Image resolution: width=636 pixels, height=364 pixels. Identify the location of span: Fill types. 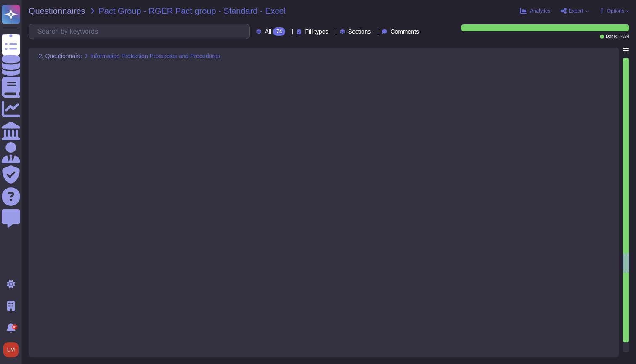
(316, 32).